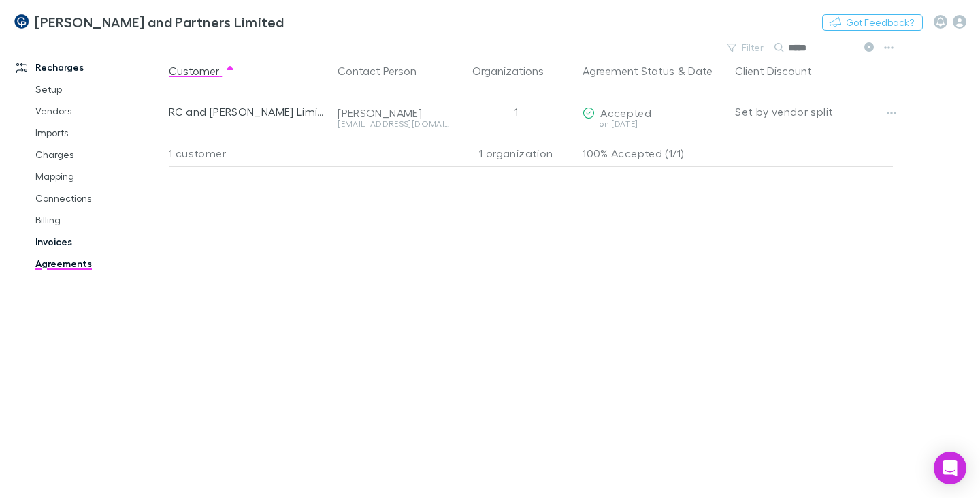  What do you see at coordinates (99, 264) in the screenshot?
I see `a: Agreements` at bounding box center [99, 264].